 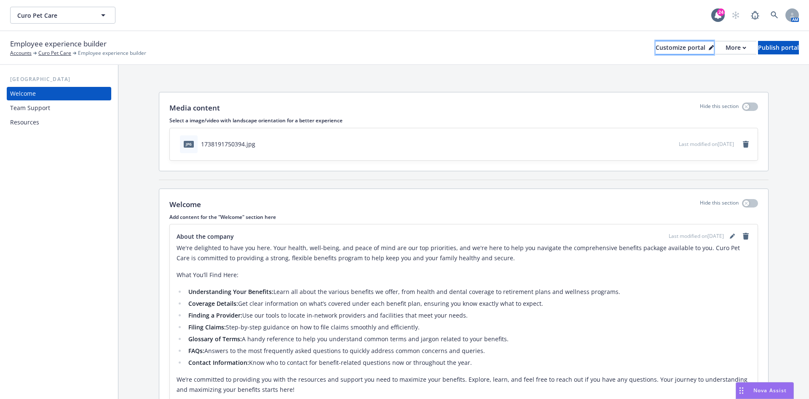 What do you see at coordinates (736, 48) in the screenshot?
I see `button: More` at bounding box center [736, 48].